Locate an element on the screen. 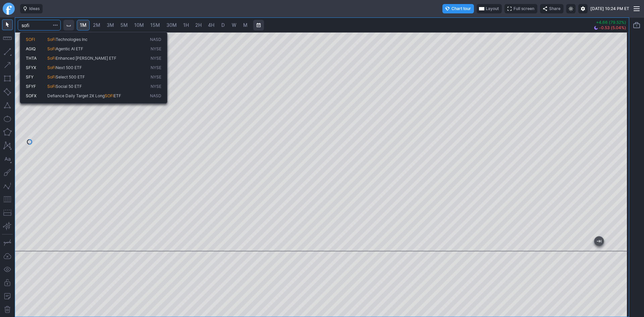  button: Toggle light mode is located at coordinates (571, 9).